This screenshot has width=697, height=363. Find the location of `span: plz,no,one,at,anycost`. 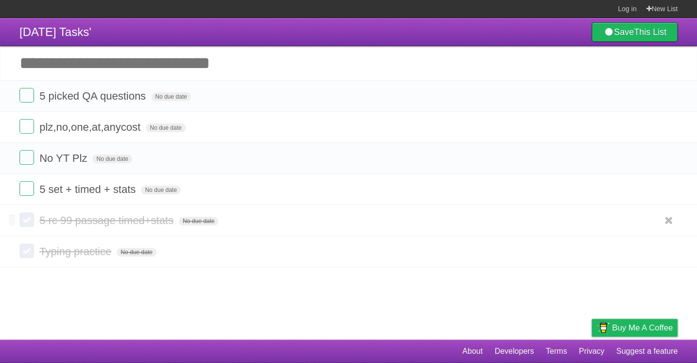

span: plz,no,one,at,anycost is located at coordinates (91, 127).